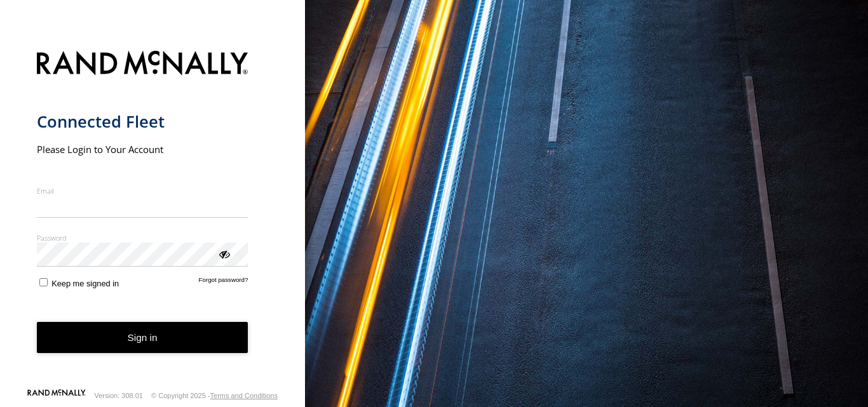 Image resolution: width=868 pixels, height=407 pixels. What do you see at coordinates (153, 215) in the screenshot?
I see `form: main` at bounding box center [153, 215].